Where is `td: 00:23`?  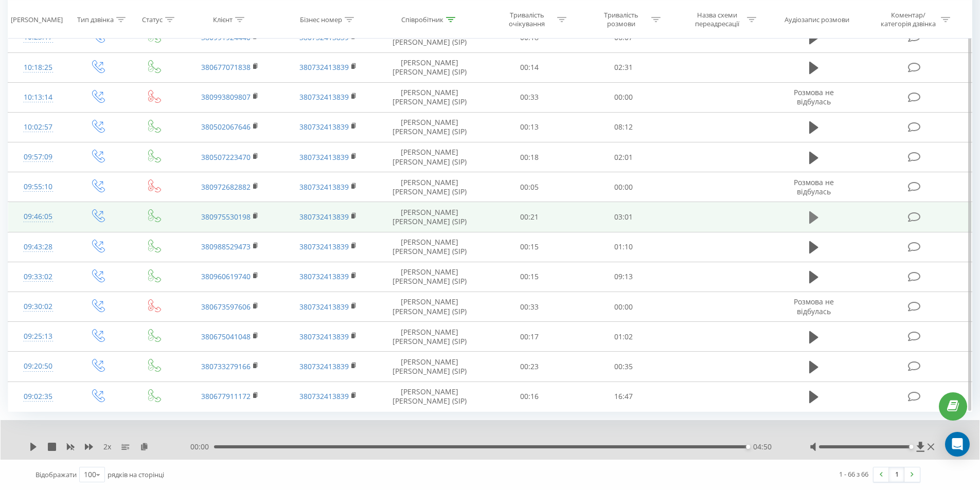 td: 00:23 is located at coordinates (529, 367).